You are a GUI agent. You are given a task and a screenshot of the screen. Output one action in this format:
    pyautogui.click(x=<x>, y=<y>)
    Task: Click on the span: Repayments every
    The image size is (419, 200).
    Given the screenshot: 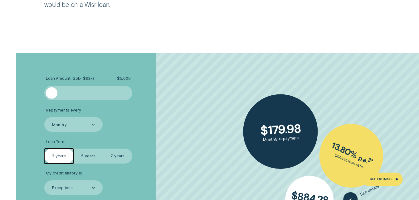 What is the action you would take?
    pyautogui.click(x=63, y=110)
    